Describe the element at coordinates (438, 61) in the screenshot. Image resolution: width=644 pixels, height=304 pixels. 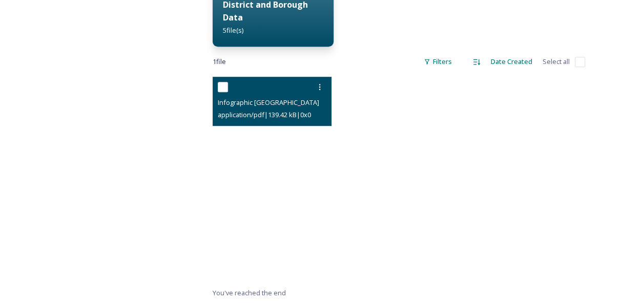
I see `div: Filters` at that location.